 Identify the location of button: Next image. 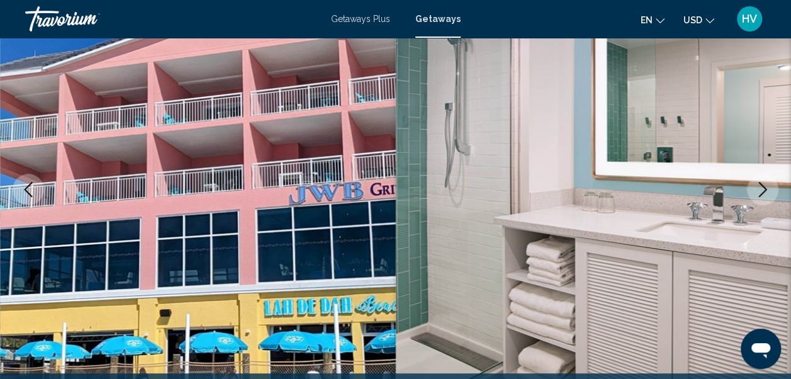
(763, 189).